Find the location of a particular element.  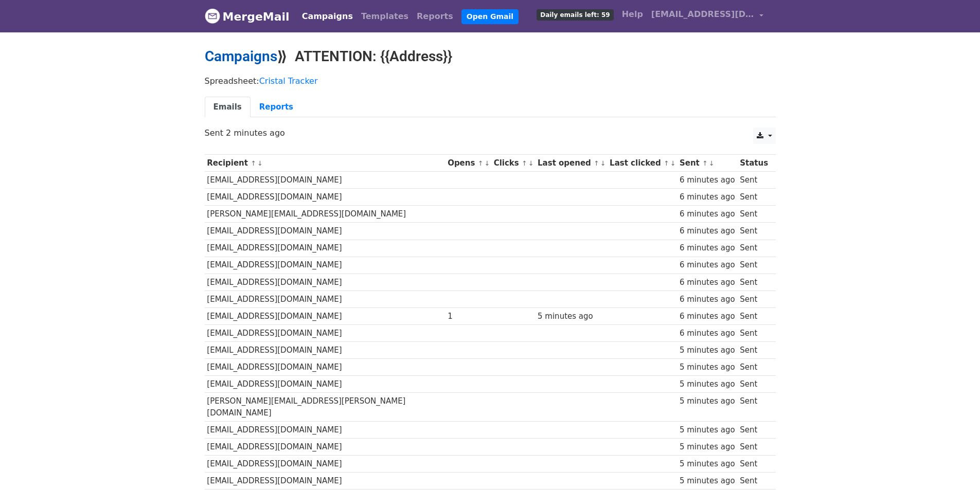

h2: ⟫ ATTENTION: {{Address}} is located at coordinates (490, 57).